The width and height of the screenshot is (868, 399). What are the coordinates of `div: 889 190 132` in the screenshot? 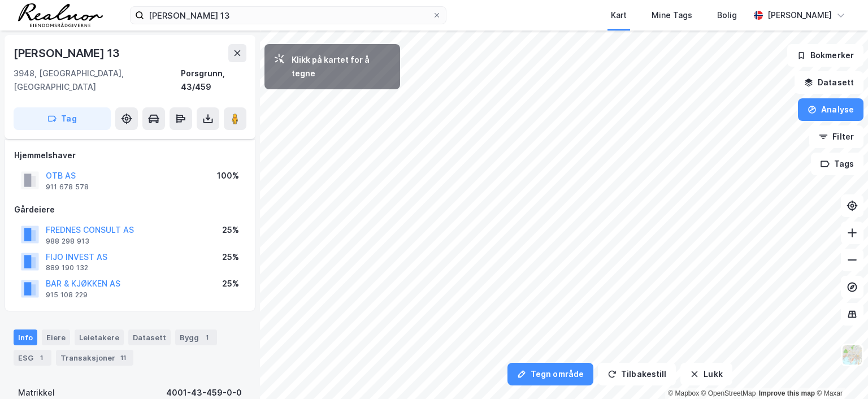 It's located at (67, 268).